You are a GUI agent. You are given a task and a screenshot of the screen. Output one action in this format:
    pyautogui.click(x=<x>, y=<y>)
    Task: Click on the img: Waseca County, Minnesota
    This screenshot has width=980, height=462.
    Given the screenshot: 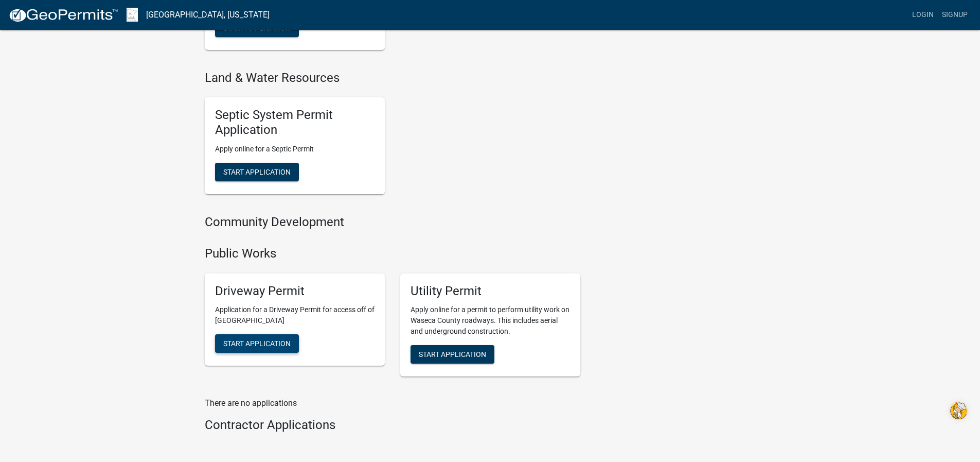 What is the action you would take?
    pyautogui.click(x=132, y=15)
    